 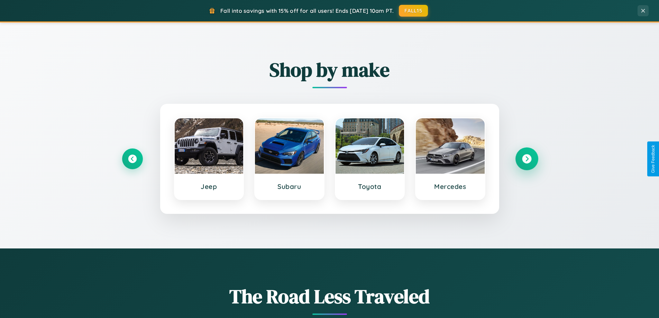 I want to click on h3: Subaru, so click(x=289, y=186).